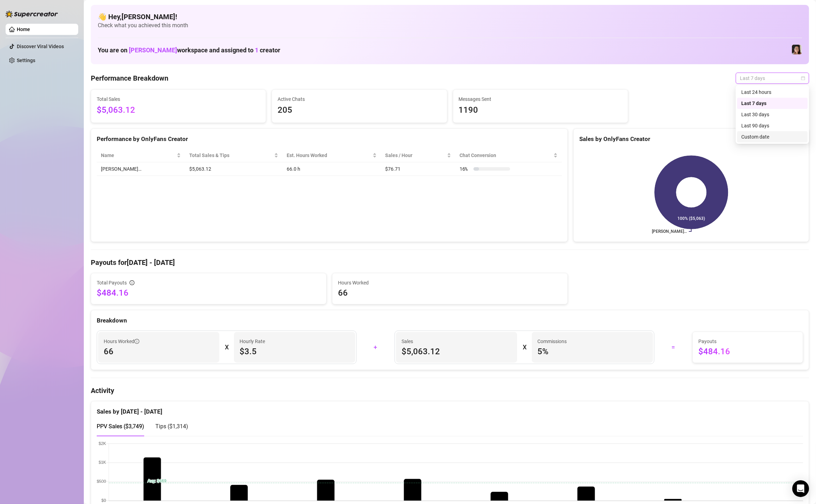 The image size is (816, 504). Describe the element at coordinates (773, 78) in the screenshot. I see `span: Last 7 days` at that location.